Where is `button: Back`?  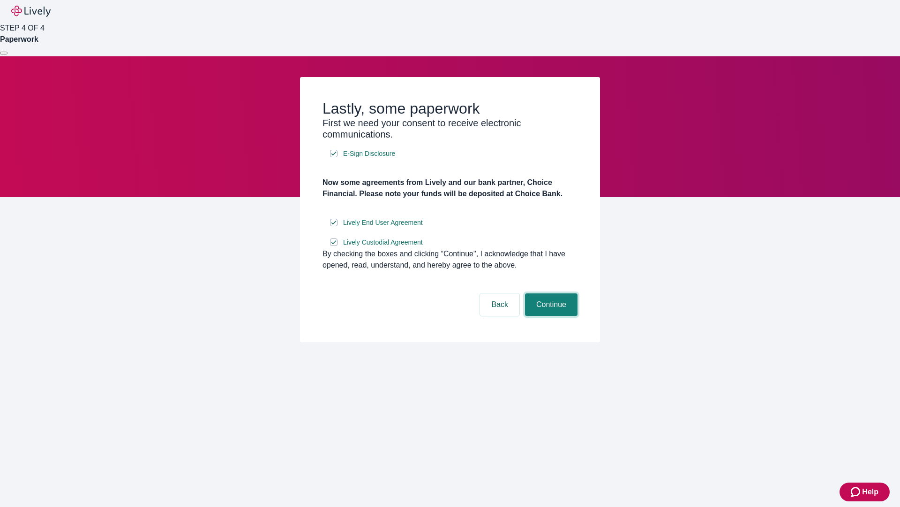
button: Back is located at coordinates (500, 304).